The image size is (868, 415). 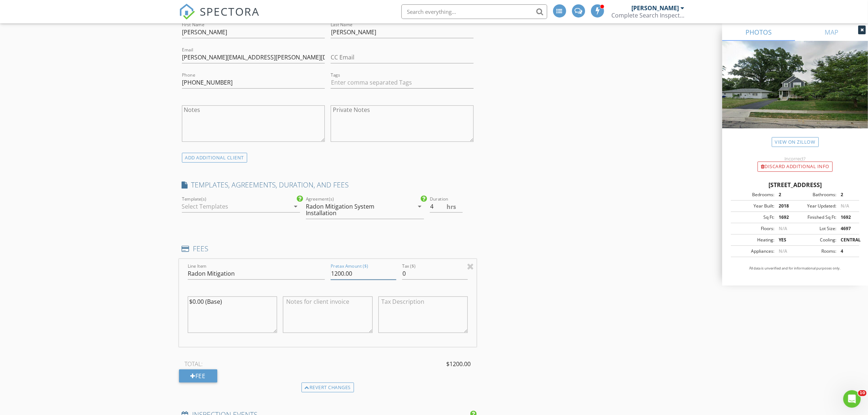 What do you see at coordinates (795, 269) in the screenshot?
I see `p: All data is unverified and for informational purposes only.` at bounding box center [795, 269].